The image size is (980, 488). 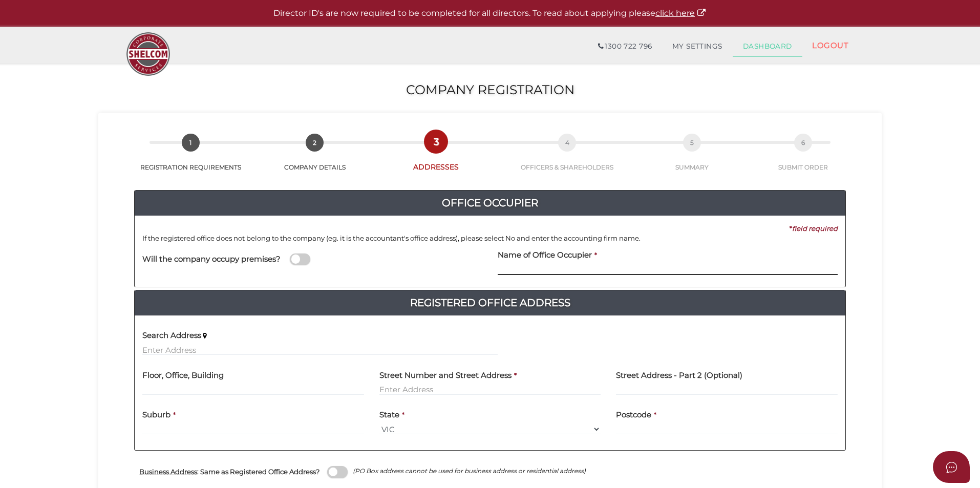 I want to click on span: 3, so click(x=435, y=141).